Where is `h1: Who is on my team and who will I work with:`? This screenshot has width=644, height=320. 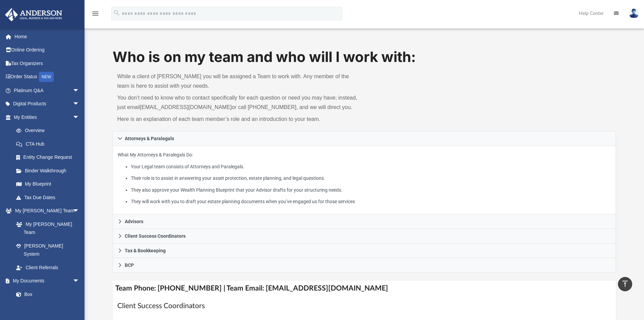
h1: Who is on my team and who will I work with: is located at coordinates (364, 57).